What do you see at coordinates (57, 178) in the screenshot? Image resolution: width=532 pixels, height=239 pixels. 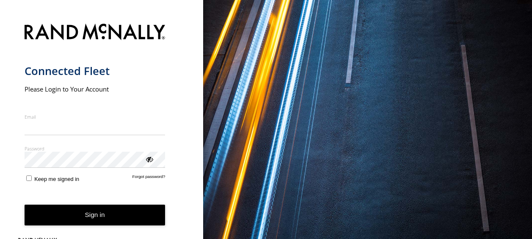 I see `span: Keep me signed in` at bounding box center [57, 178].